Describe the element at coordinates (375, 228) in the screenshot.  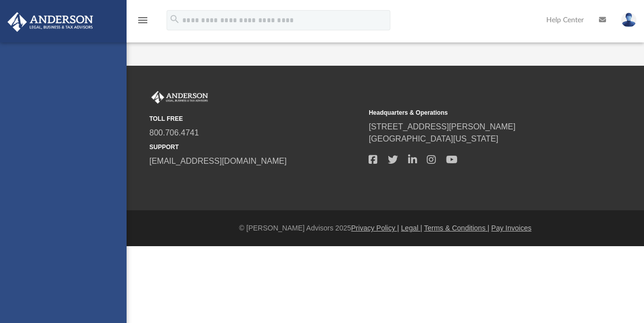
I see `a: Privacy Policy |` at that location.